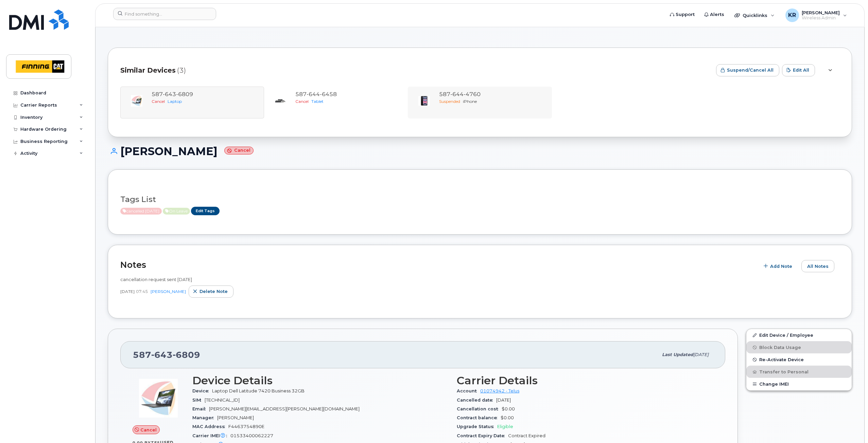  What do you see at coordinates (198, 400) in the screenshot?
I see `span: SIM` at bounding box center [198, 400].